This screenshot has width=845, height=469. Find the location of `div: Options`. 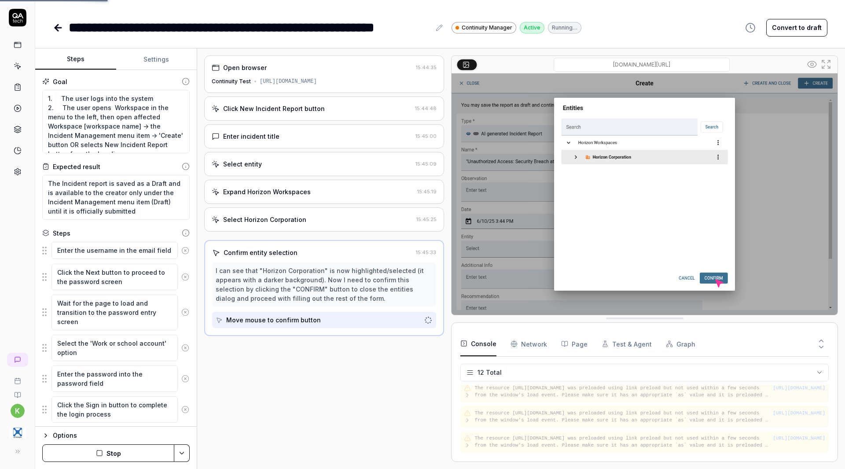

div: Options is located at coordinates (121, 435).